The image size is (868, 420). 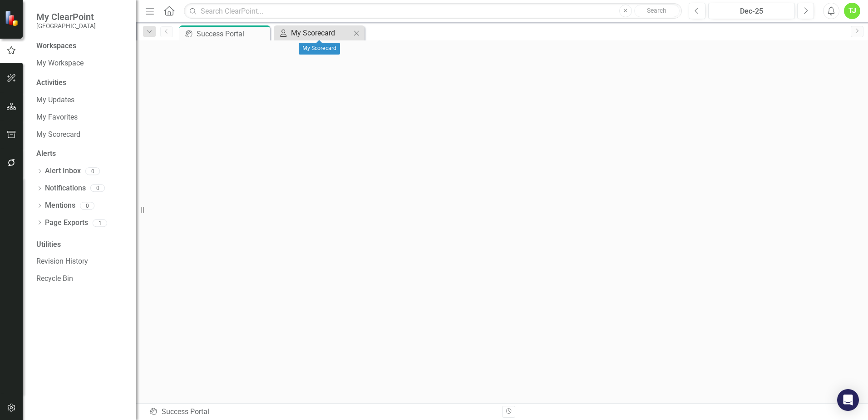 What do you see at coordinates (657, 11) in the screenshot?
I see `button: Search` at bounding box center [657, 11].